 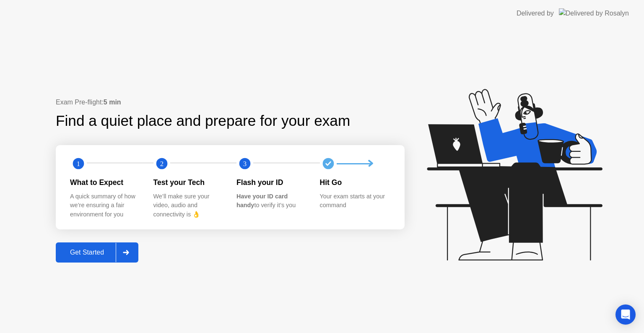 What do you see at coordinates (355, 183) in the screenshot?
I see `div: Hit Go` at bounding box center [355, 183].